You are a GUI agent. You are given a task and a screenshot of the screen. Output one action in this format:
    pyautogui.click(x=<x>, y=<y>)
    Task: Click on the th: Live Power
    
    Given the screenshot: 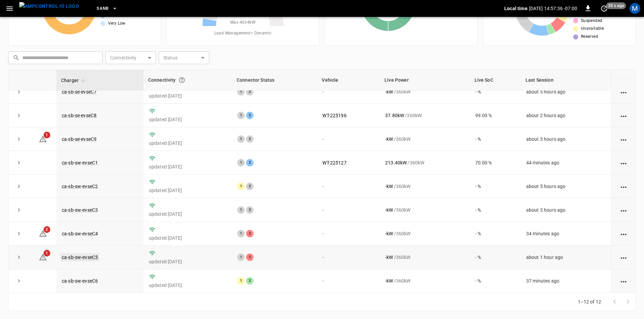 What is the action you would take?
    pyautogui.click(x=425, y=80)
    